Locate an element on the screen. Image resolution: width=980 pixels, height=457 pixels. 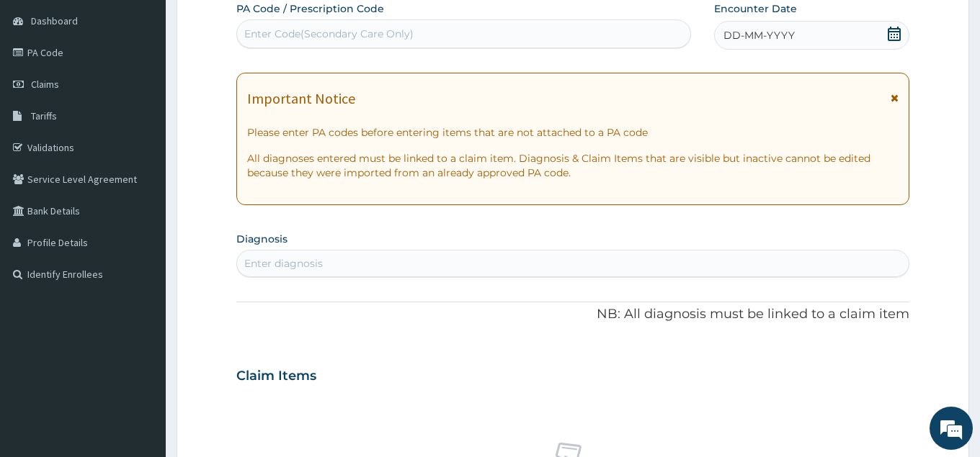
span: Dashboard is located at coordinates (54, 21).